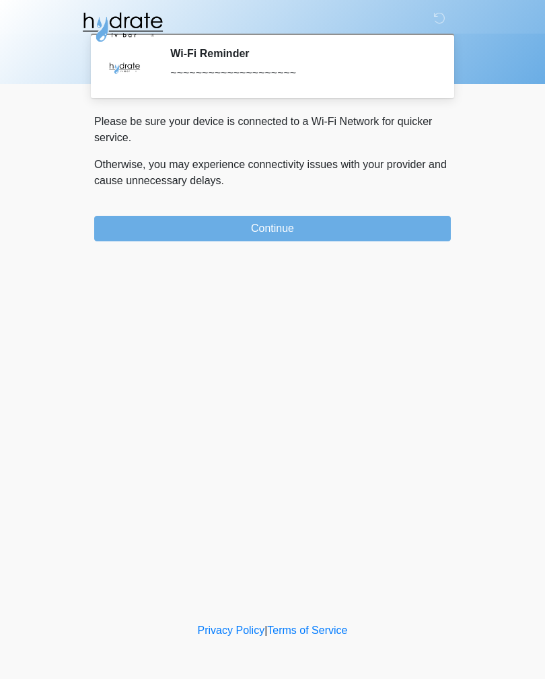 Image resolution: width=545 pixels, height=679 pixels. What do you see at coordinates (122, 27) in the screenshot?
I see `img: Hydrate IV Bar - Fort Collins Logo` at bounding box center [122, 27].